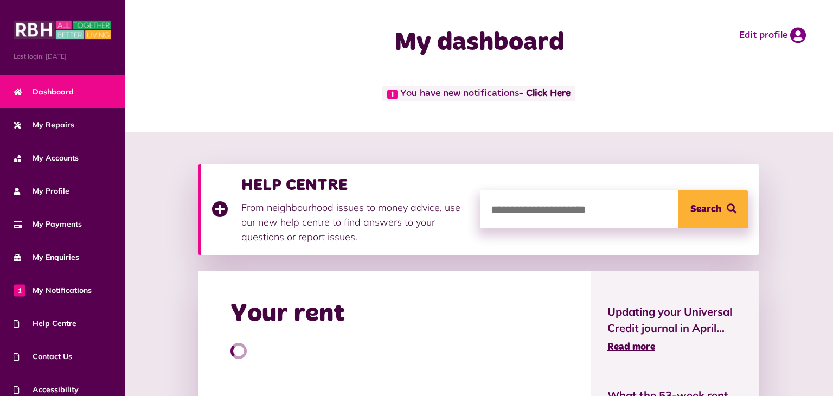  What do you see at coordinates (62, 30) in the screenshot?
I see `img: MyRBH` at bounding box center [62, 30].